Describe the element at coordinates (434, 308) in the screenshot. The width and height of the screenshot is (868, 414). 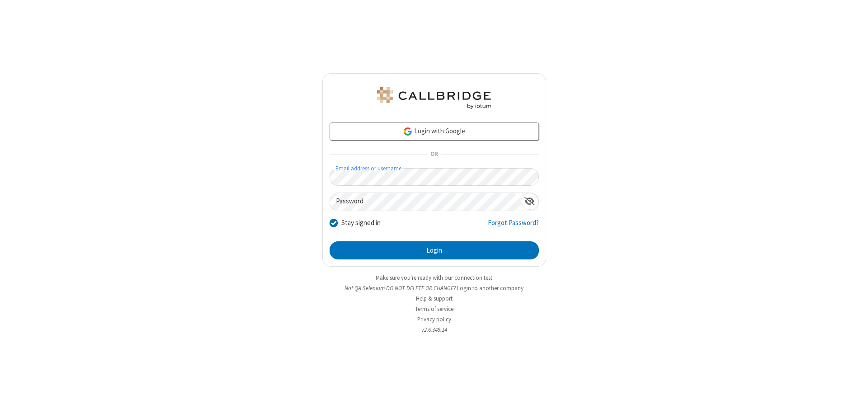
I see `a: Terms of service` at that location.